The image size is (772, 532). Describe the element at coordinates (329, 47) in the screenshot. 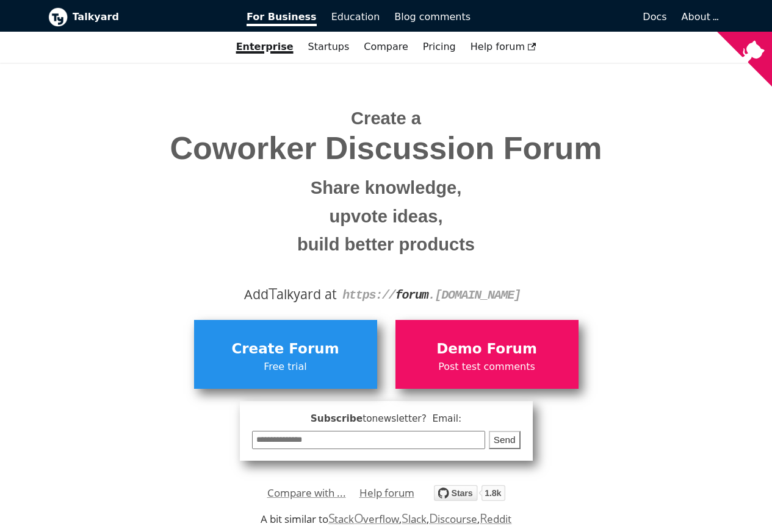

I see `a: Startups` at that location.